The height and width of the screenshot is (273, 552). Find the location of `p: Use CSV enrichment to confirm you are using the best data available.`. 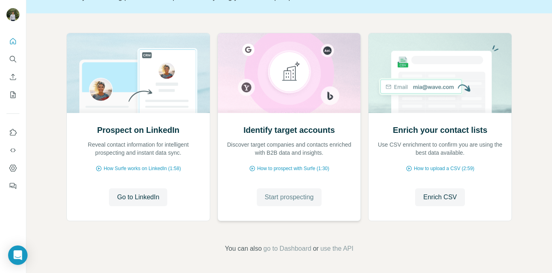

p: Use CSV enrichment to confirm you are using the best data available. is located at coordinates (440, 149).